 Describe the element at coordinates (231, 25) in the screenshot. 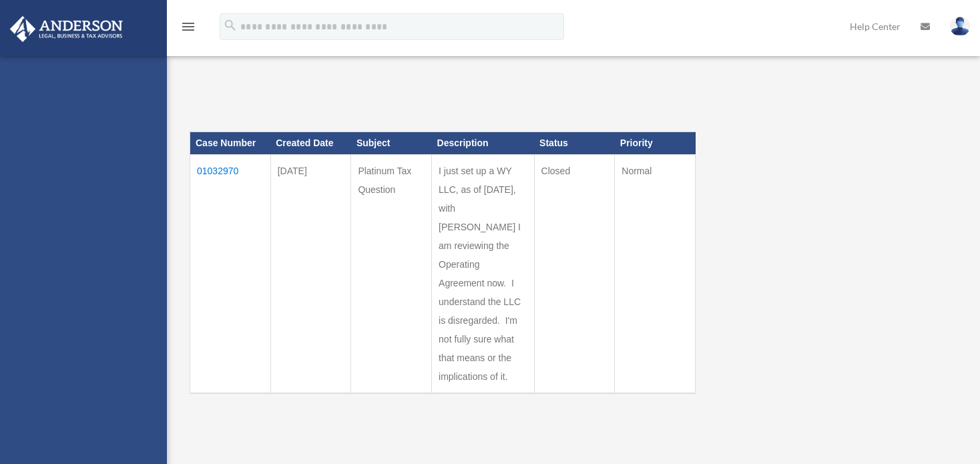

I see `i: search` at that location.